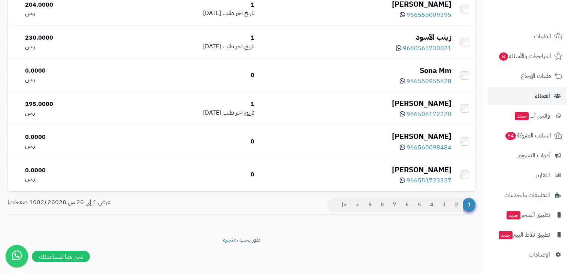 This screenshot has width=571, height=273. What do you see at coordinates (527, 175) in the screenshot?
I see `a: التقارير` at bounding box center [527, 175].